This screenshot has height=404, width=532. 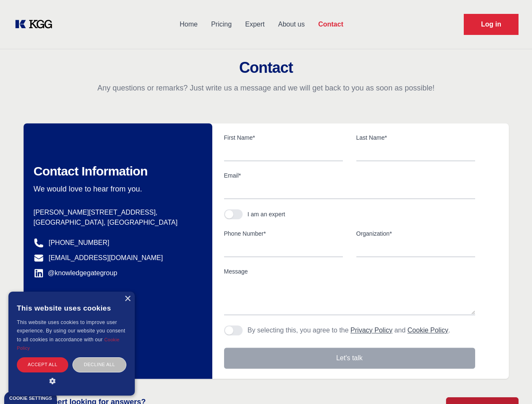 I want to click on label: Message, so click(x=350, y=271).